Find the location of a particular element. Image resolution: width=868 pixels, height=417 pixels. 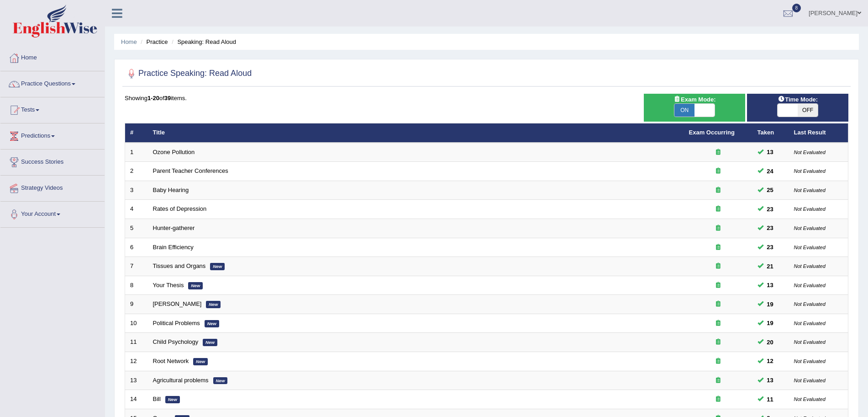

td: 8 is located at coordinates (137, 286).